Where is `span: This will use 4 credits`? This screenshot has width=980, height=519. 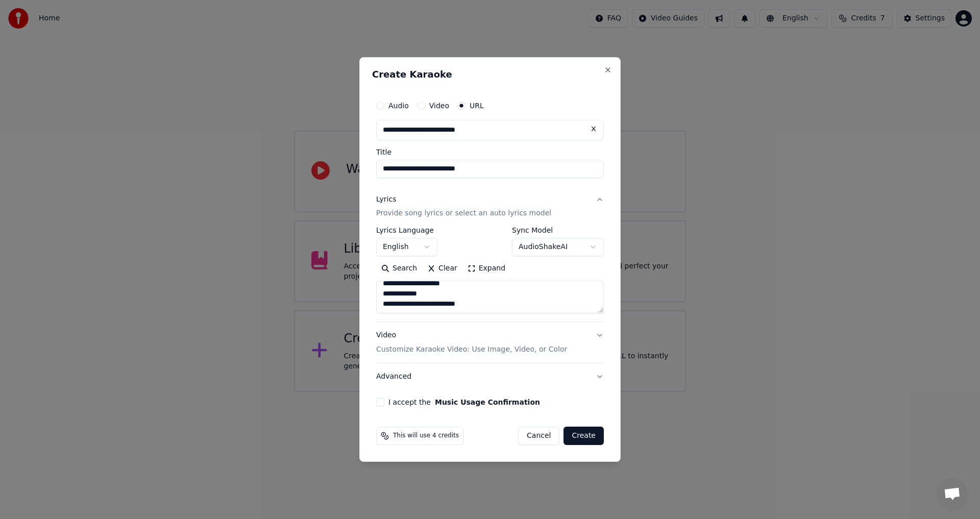
span: This will use 4 credits is located at coordinates (426, 436).